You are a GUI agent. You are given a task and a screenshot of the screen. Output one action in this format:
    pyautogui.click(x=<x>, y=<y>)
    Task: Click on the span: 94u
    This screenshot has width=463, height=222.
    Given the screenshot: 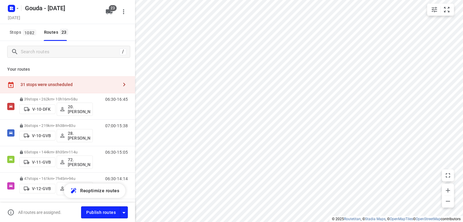 What is the action you would take?
    pyautogui.click(x=72, y=179)
    